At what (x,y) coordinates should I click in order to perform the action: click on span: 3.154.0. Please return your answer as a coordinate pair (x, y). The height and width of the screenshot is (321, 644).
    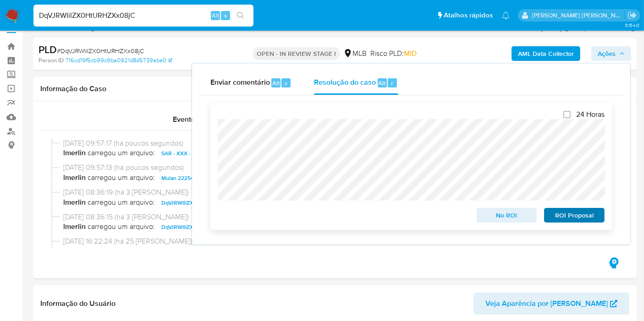
    Looking at the image, I should click on (632, 25).